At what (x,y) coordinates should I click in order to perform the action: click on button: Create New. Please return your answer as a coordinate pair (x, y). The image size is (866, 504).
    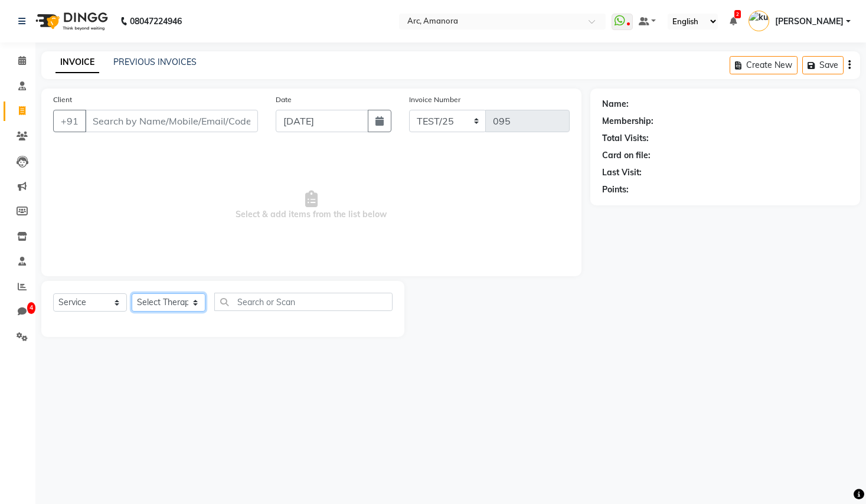
    Looking at the image, I should click on (763, 65).